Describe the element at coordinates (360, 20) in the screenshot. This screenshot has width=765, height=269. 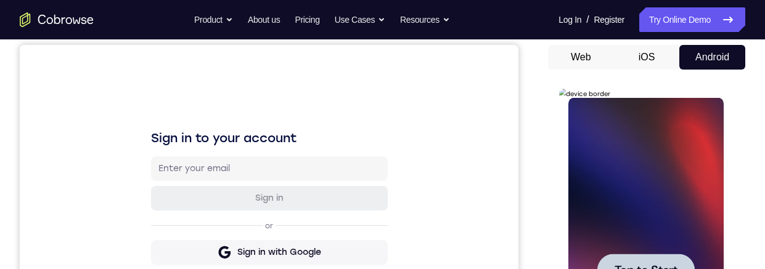
I see `button: Use Cases` at that location.